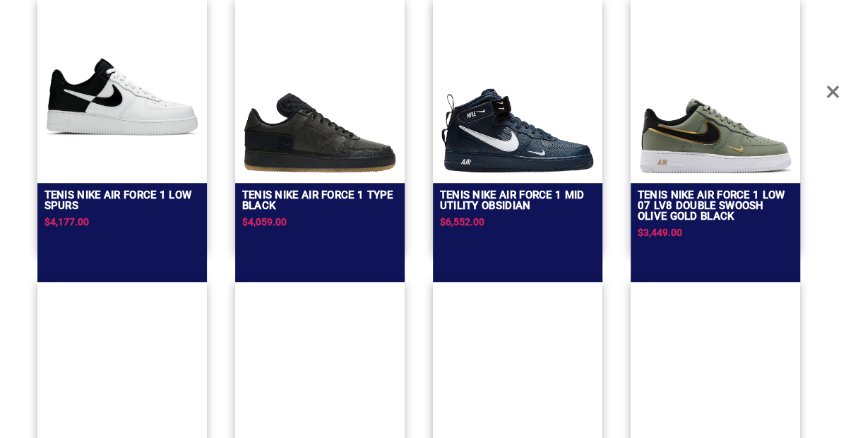 The width and height of the screenshot is (858, 438). Describe the element at coordinates (66, 222) in the screenshot. I see `span: $4,177.00` at that location.